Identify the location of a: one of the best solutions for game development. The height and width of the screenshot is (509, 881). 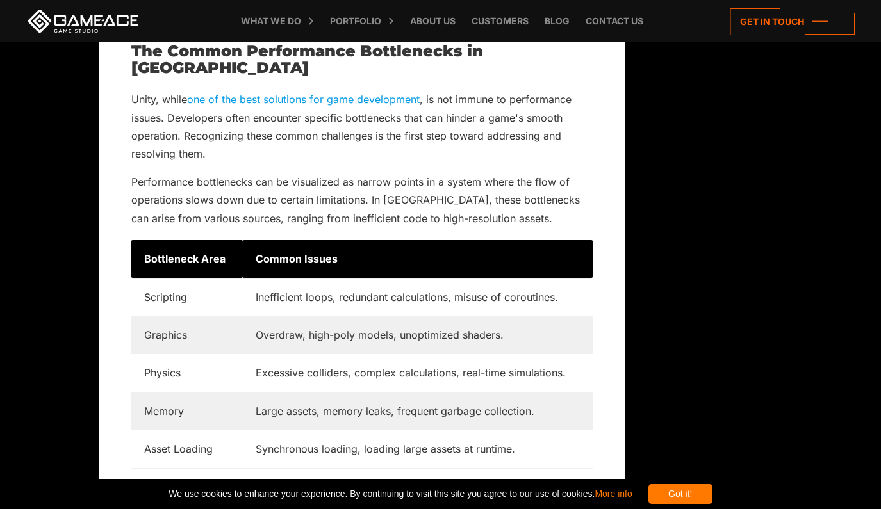
(303, 99).